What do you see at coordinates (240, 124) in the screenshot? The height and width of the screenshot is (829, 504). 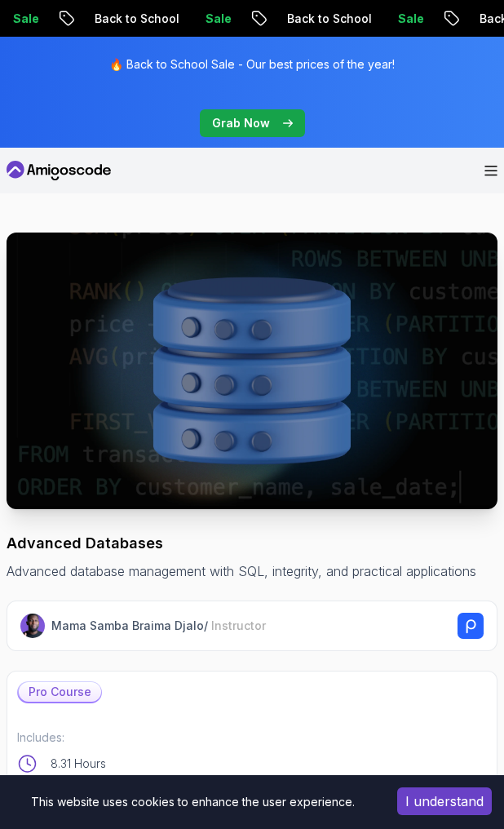 I see `p: Grab Now` at bounding box center [240, 124].